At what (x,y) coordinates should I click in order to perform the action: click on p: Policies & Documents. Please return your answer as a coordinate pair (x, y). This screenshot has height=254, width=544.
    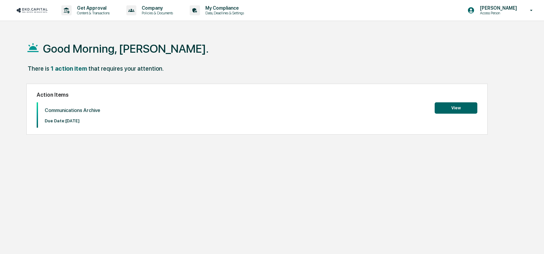
    Looking at the image, I should click on (156, 13).